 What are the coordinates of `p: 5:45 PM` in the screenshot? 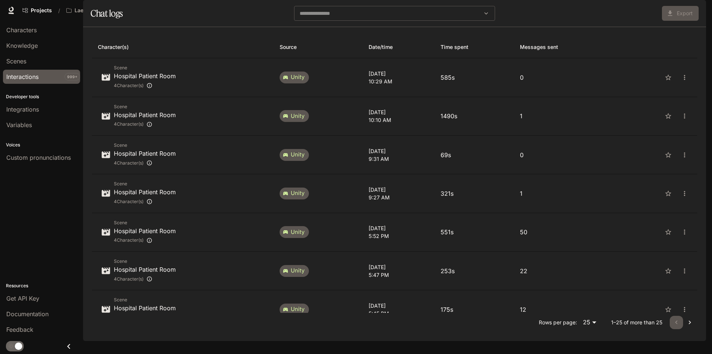 It's located at (398, 313).